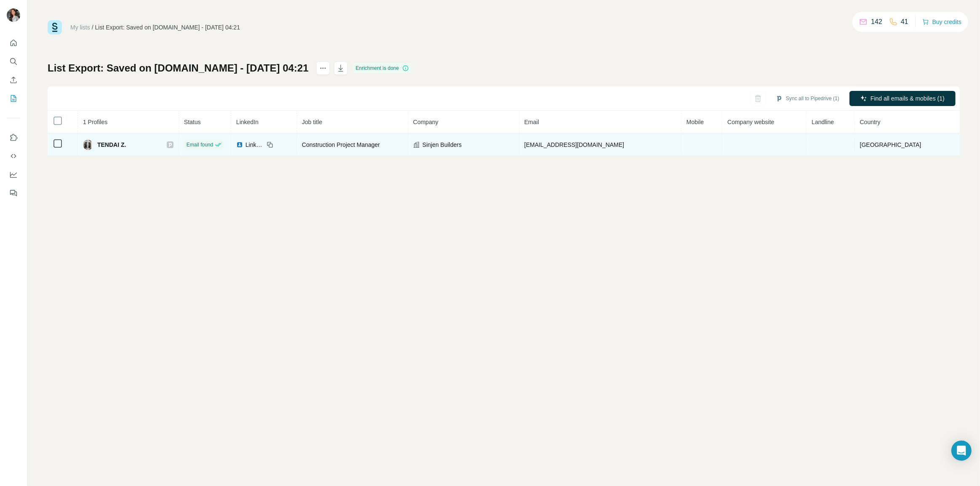 The height and width of the screenshot is (486, 980). What do you see at coordinates (240, 145) in the screenshot?
I see `img: LinkedIn logo` at bounding box center [240, 145].